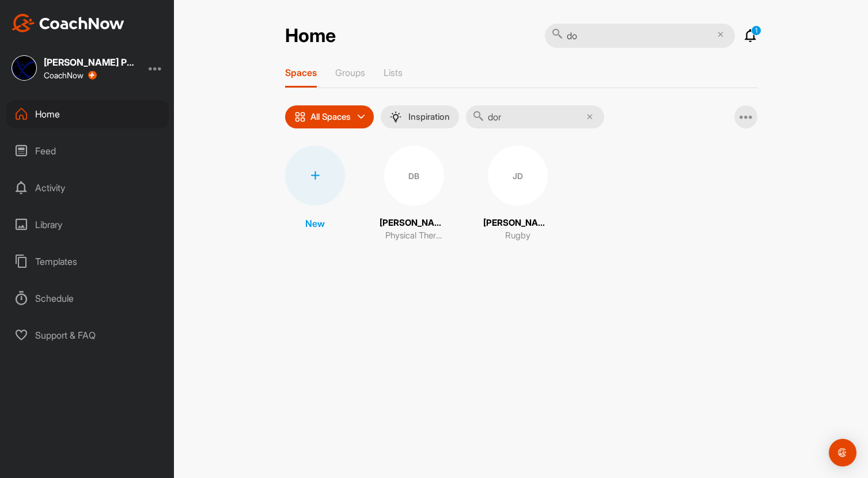 The height and width of the screenshot is (478, 868). I want to click on p: Rugby, so click(518, 236).